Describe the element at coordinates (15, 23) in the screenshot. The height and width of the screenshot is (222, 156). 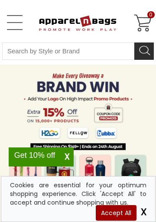
I see `a: Open Left Menu` at that location.